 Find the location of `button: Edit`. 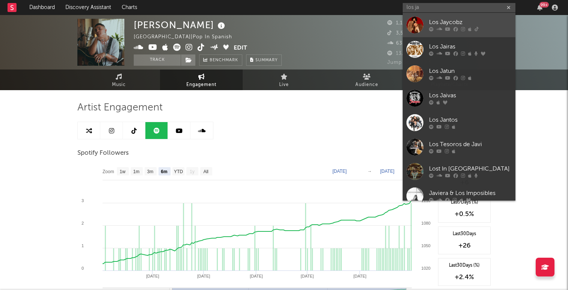

button: Edit is located at coordinates (241, 48).